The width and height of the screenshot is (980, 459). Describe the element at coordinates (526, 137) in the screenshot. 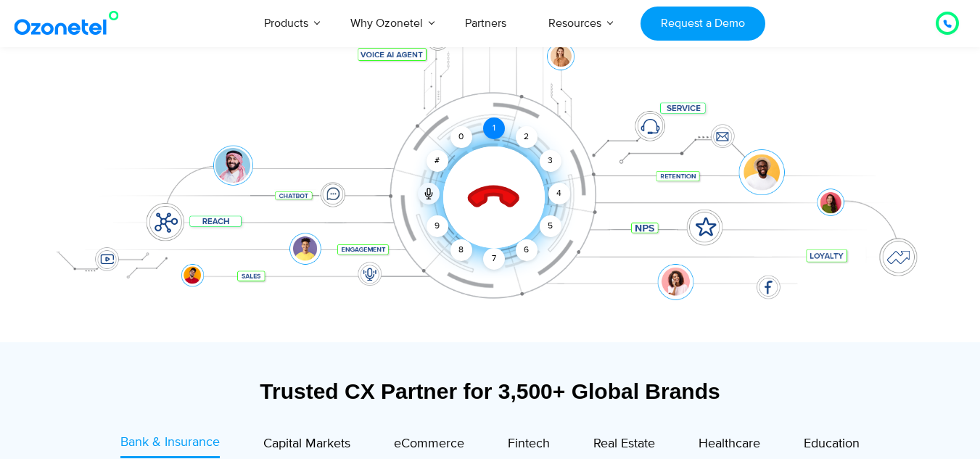

I see `div: 2` at that location.